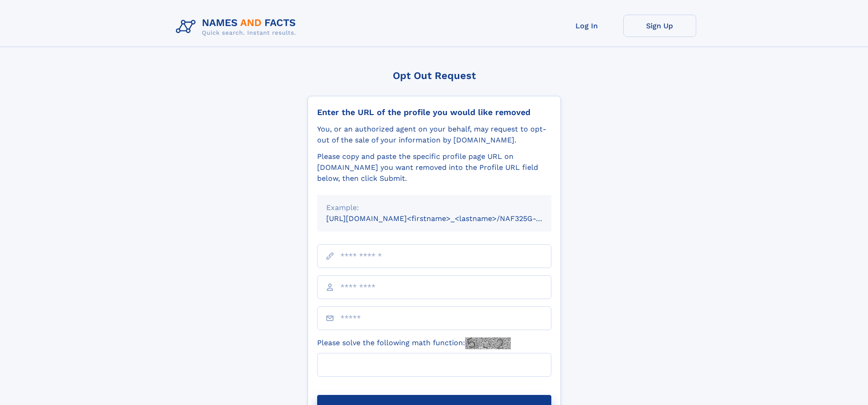  I want to click on label: Please solve the following math function:, so click(414, 343).